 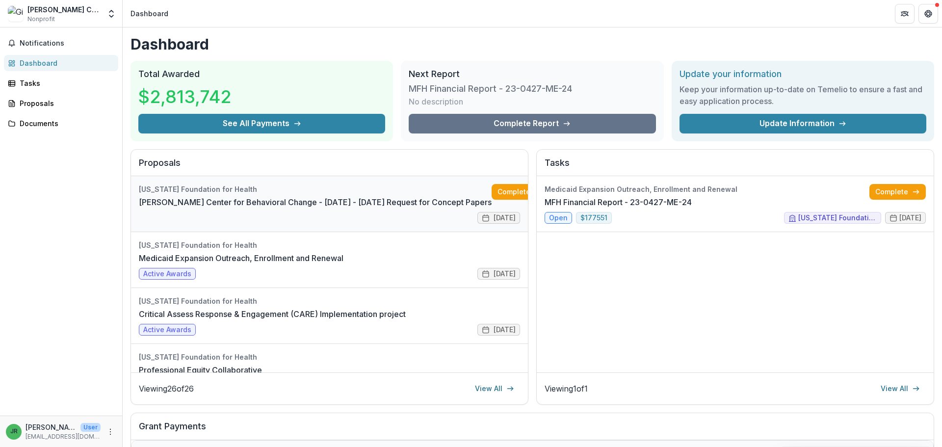 What do you see at coordinates (532, 124) in the screenshot?
I see `a: Complete Report` at bounding box center [532, 124].